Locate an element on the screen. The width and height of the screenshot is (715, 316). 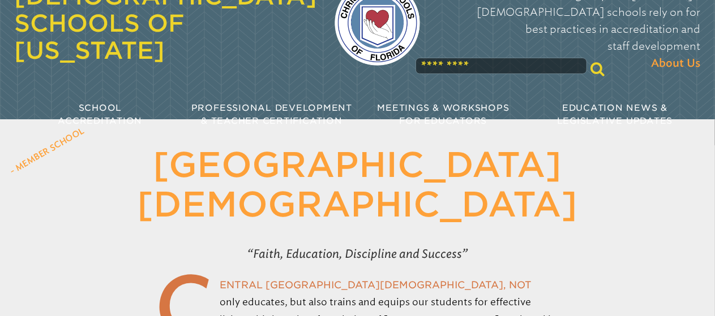
p: - Member School is located at coordinates (47, 152).